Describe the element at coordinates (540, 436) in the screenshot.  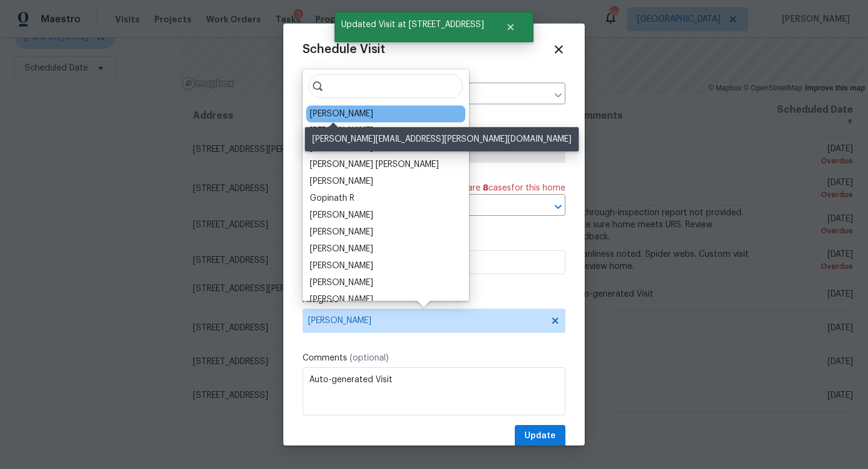
I see `button: Update` at that location.